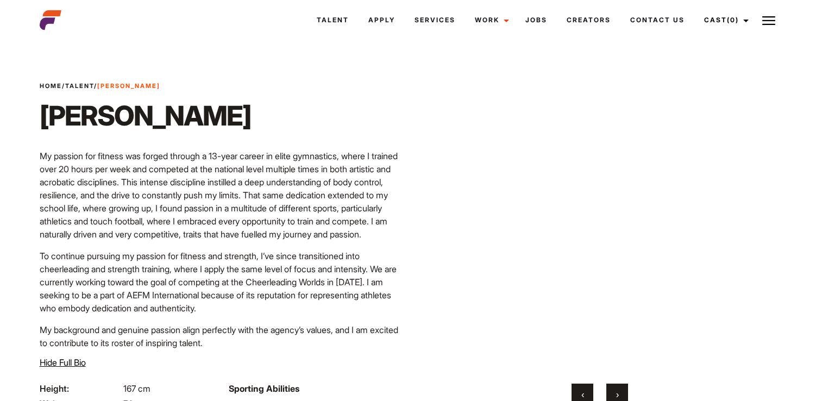 This screenshot has width=822, height=401. What do you see at coordinates (222, 195) in the screenshot?
I see `p: My passion for fitness was forged through a 13-year career in elite gymnastics, where I trained o...` at bounding box center [222, 195].